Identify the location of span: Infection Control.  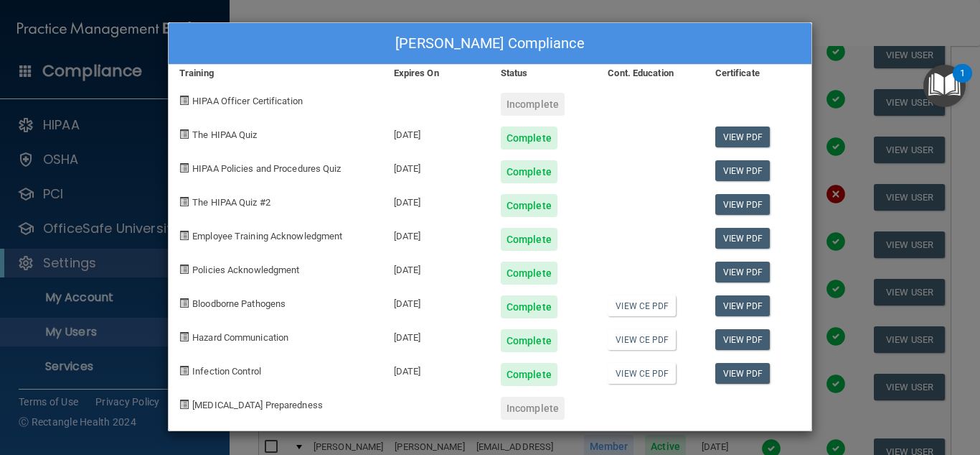
(227, 371).